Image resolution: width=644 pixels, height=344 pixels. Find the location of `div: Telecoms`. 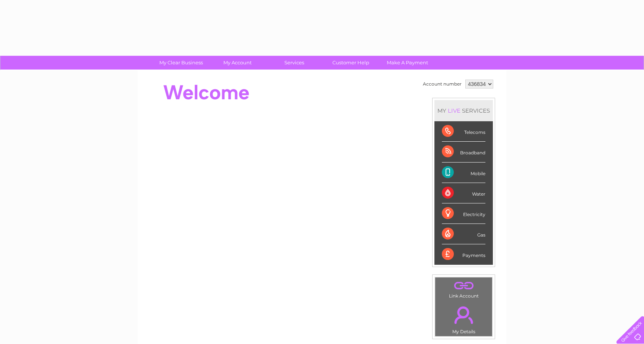

div: Telecoms is located at coordinates (464, 131).